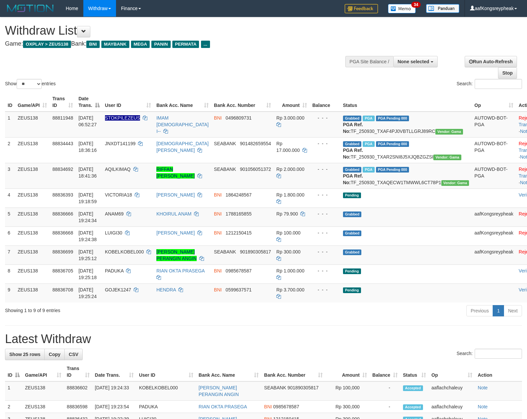 This screenshot has height=419, width=527. What do you see at coordinates (115, 44) in the screenshot?
I see `span: MAYBANK` at bounding box center [115, 44].